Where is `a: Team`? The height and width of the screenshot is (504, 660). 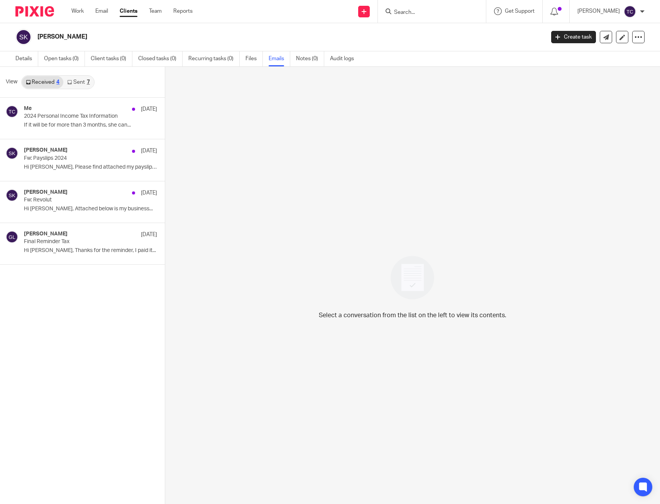
a: Team is located at coordinates (155, 11).